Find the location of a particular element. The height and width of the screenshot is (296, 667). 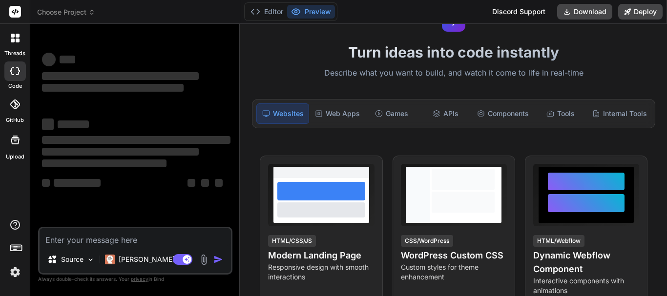

p: Always double-check its answers. Your in Bind is located at coordinates (135, 279).